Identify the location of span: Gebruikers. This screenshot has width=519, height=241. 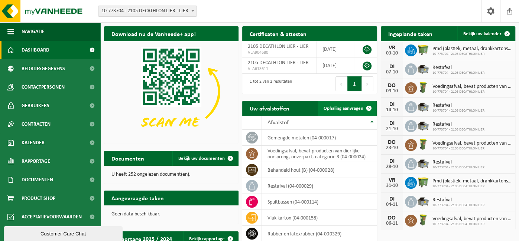
(35, 106).